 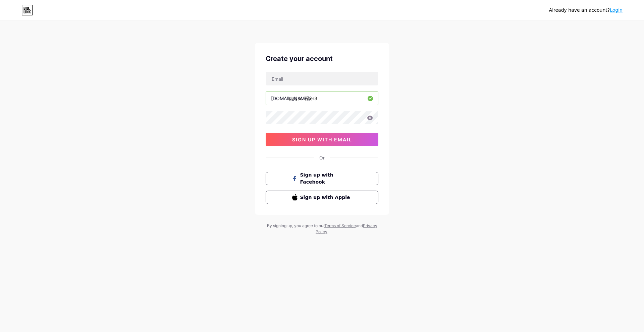 What do you see at coordinates (326, 198) in the screenshot?
I see `span: Sign up with Apple` at bounding box center [326, 198].